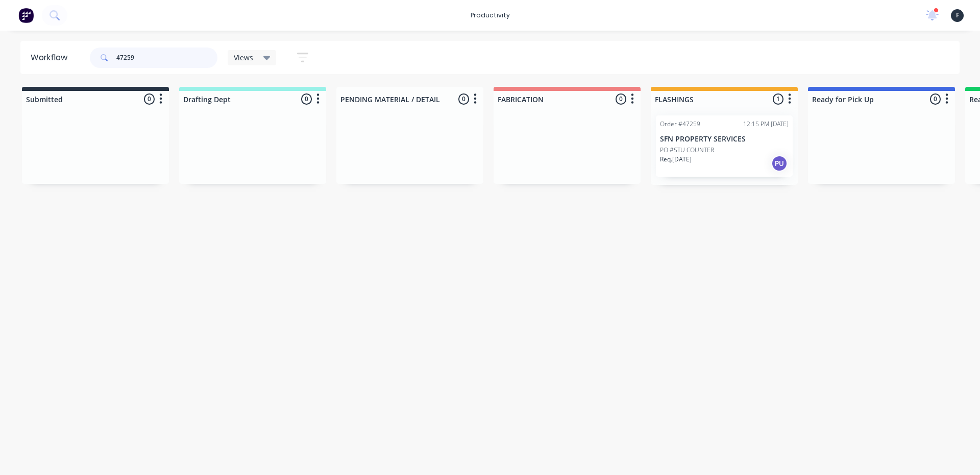  What do you see at coordinates (725, 139) in the screenshot?
I see `p: SFN PROPERTY SERVICES` at bounding box center [725, 139].